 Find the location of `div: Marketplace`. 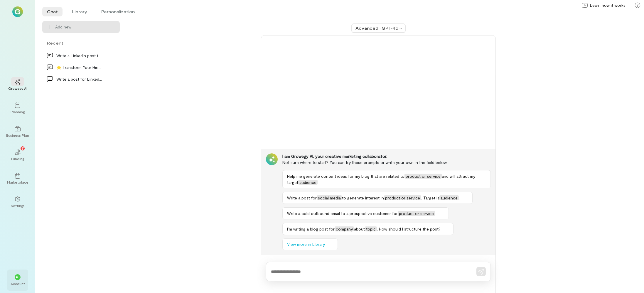

div: Marketplace is located at coordinates (18, 182).